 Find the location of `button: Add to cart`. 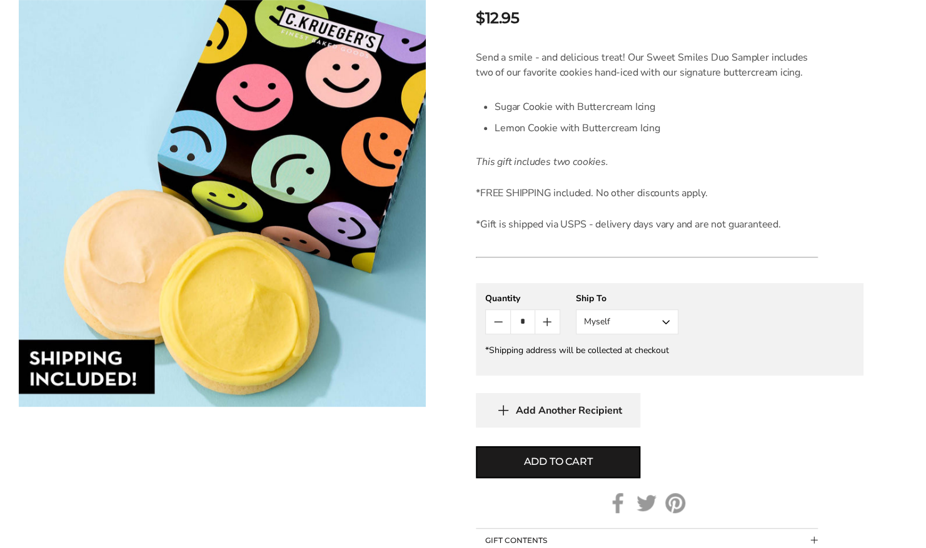

button: Add to cart is located at coordinates (558, 462).